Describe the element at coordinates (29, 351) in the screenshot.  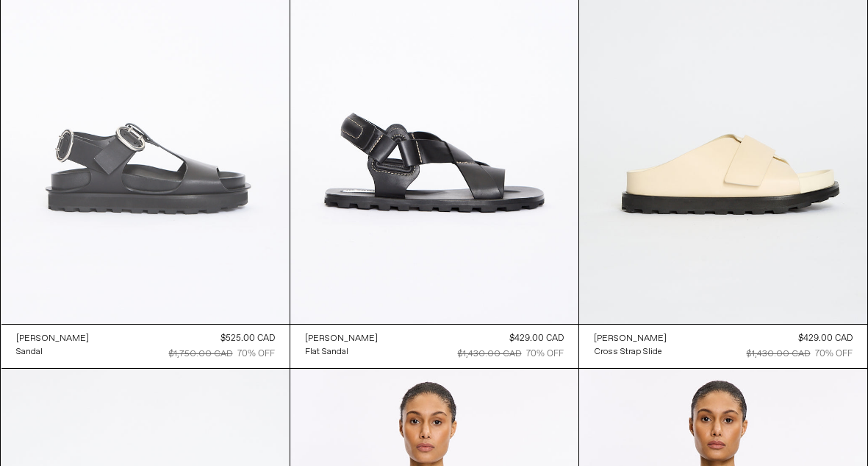
I see `div: Sandal` at that location.